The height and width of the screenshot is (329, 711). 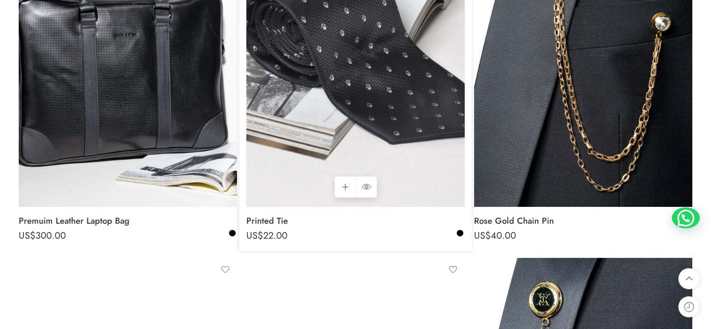 What do you see at coordinates (583, 221) in the screenshot?
I see `a: Rose Gold Chain Pin` at bounding box center [583, 221].